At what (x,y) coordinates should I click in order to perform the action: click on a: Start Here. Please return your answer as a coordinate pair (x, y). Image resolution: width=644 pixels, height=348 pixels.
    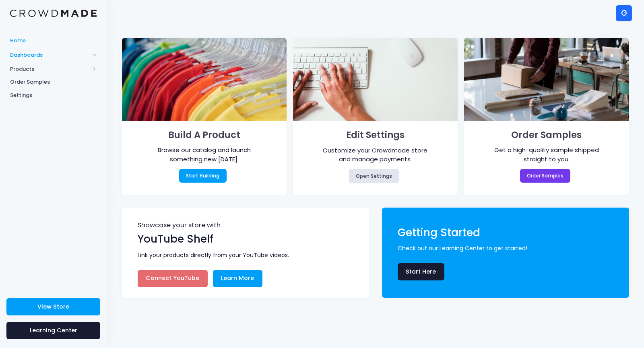
    Looking at the image, I should click on (421, 272).